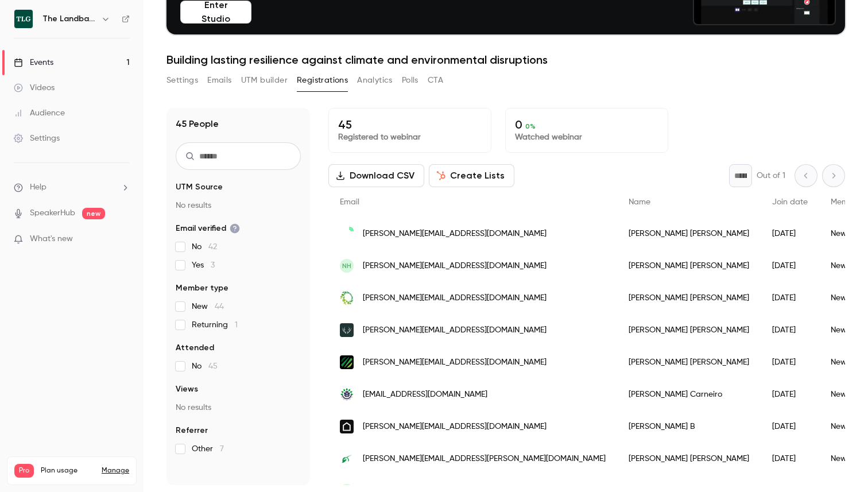  What do you see at coordinates (410, 124) in the screenshot?
I see `p: 45` at bounding box center [410, 124].